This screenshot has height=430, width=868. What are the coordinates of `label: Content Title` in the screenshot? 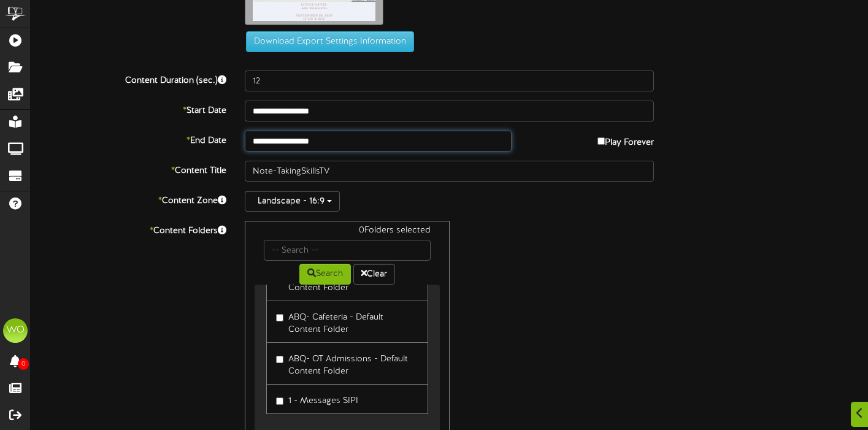 It's located at (128, 169).